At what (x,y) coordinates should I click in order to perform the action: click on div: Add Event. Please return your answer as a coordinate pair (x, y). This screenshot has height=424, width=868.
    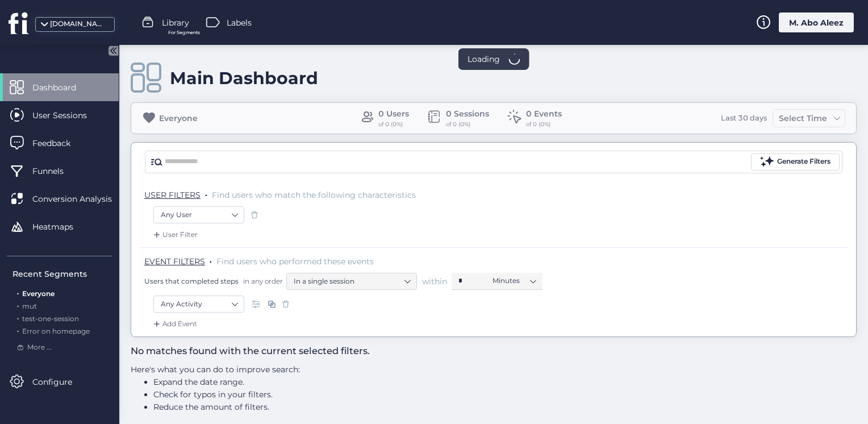
    Looking at the image, I should click on (174, 324).